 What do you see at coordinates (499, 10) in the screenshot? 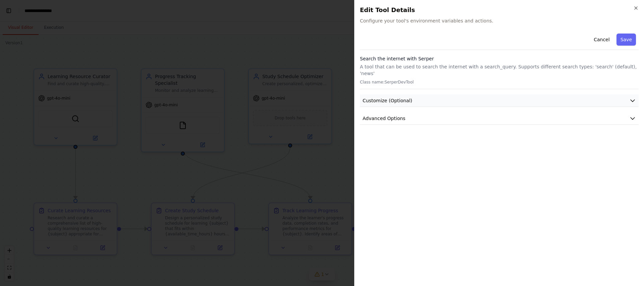
I see `h2: Edit Tool Details` at bounding box center [499, 10].